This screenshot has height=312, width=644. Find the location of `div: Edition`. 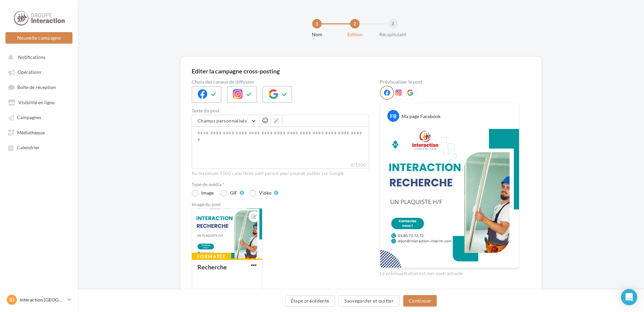

div: Edition is located at coordinates (355, 35).